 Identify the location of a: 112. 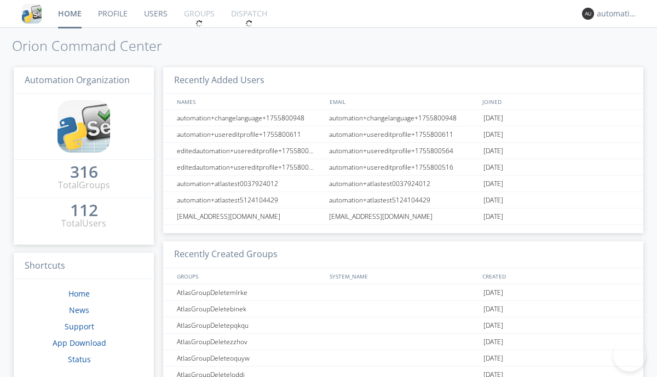
(84, 211).